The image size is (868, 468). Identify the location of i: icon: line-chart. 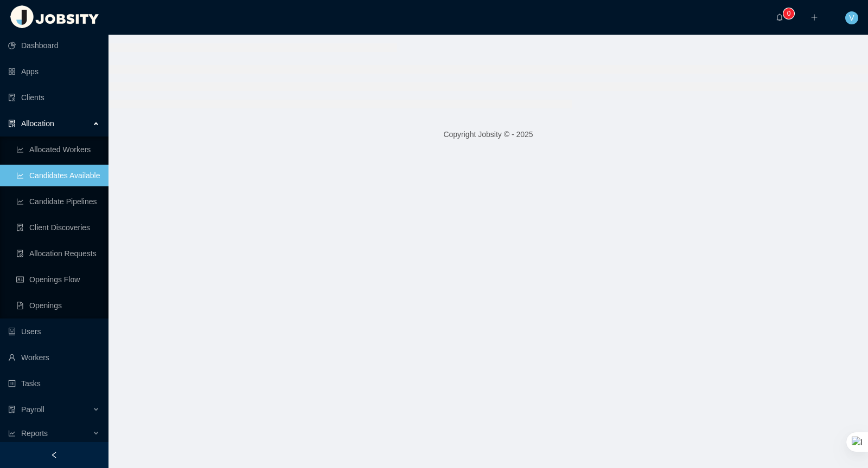
(12, 433).